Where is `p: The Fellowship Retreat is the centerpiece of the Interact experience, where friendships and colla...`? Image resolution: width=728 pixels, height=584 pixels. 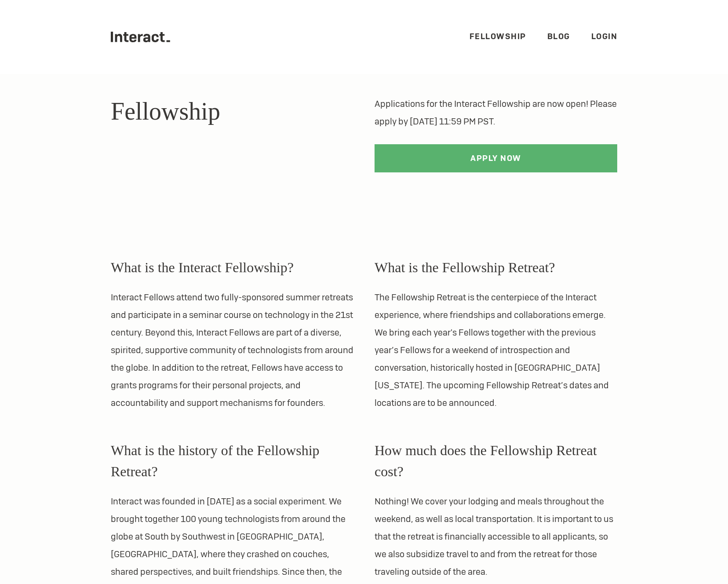 p: The Fellowship Retreat is the centerpiece of the Interact experience, where friendships and colla... is located at coordinates (496, 350).